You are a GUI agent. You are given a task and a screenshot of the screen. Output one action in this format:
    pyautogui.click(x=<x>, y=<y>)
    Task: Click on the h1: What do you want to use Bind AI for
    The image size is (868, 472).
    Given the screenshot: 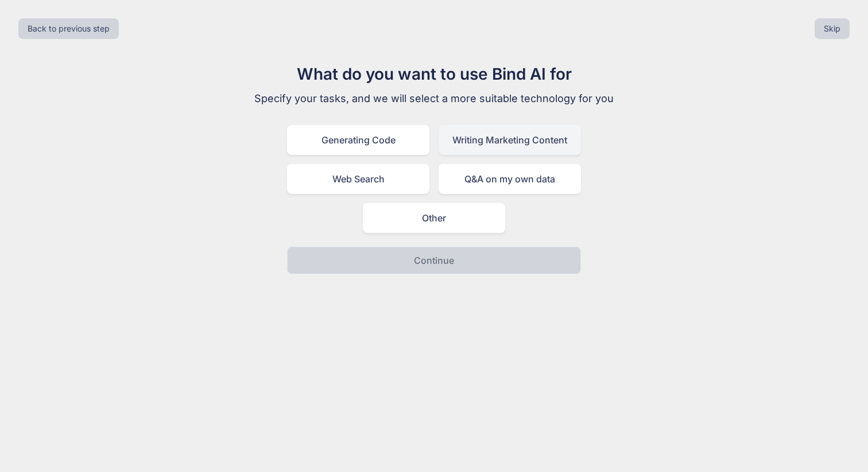 What is the action you would take?
    pyautogui.click(x=434, y=74)
    